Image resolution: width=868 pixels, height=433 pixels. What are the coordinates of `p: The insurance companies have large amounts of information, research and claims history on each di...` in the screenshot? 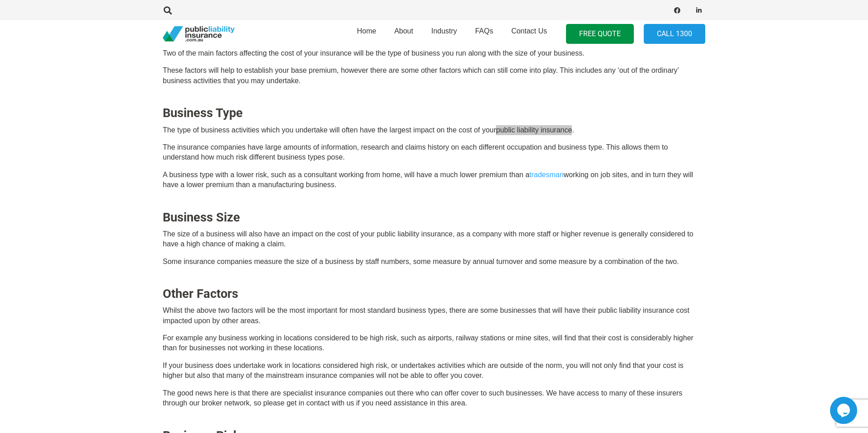 It's located at (434, 152).